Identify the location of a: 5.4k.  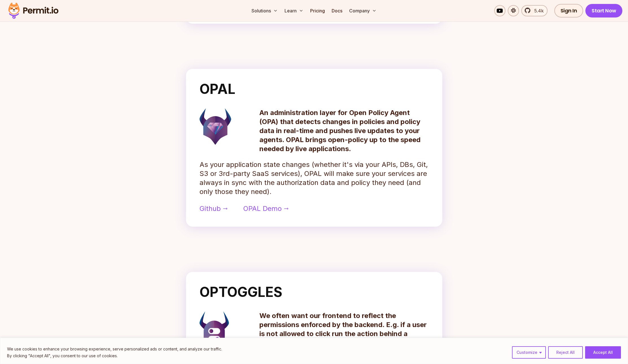
(534, 11).